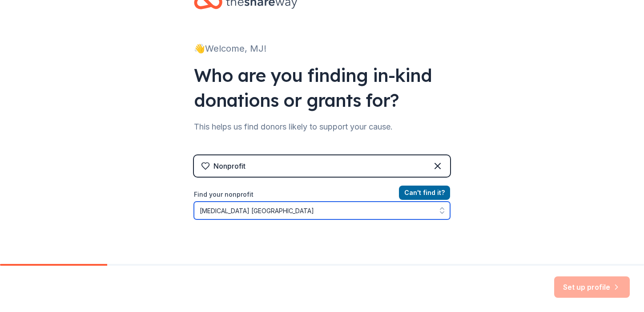 Image resolution: width=644 pixels, height=312 pixels. What do you see at coordinates (322, 210) in the screenshot?
I see `input: Search by name, EIN, or city` at bounding box center [322, 210].